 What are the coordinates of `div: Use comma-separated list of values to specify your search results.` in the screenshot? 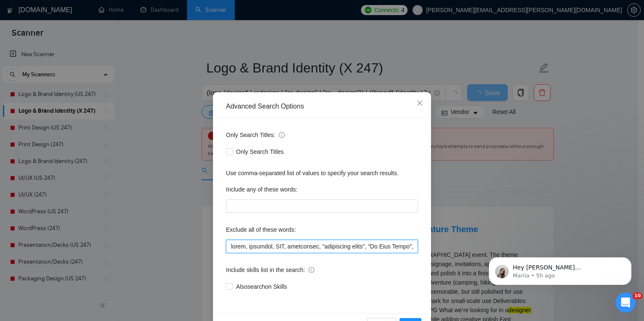 It's located at (322, 173).